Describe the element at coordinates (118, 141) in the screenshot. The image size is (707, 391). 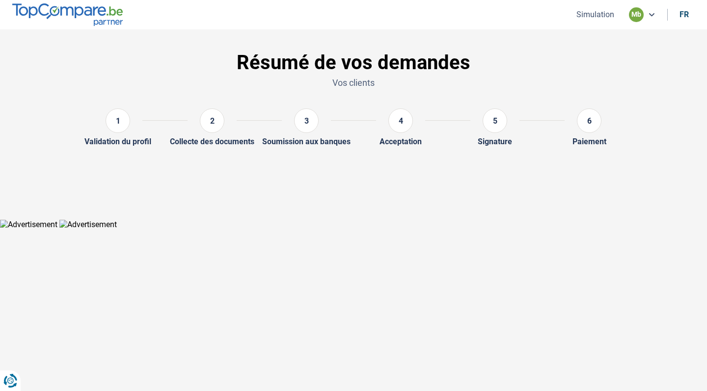
I see `div: Validation du profil` at that location.